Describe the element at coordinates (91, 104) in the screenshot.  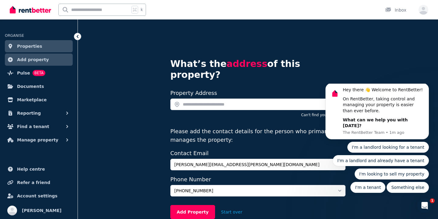
I see `button: Quick reply: Something else` at that location.